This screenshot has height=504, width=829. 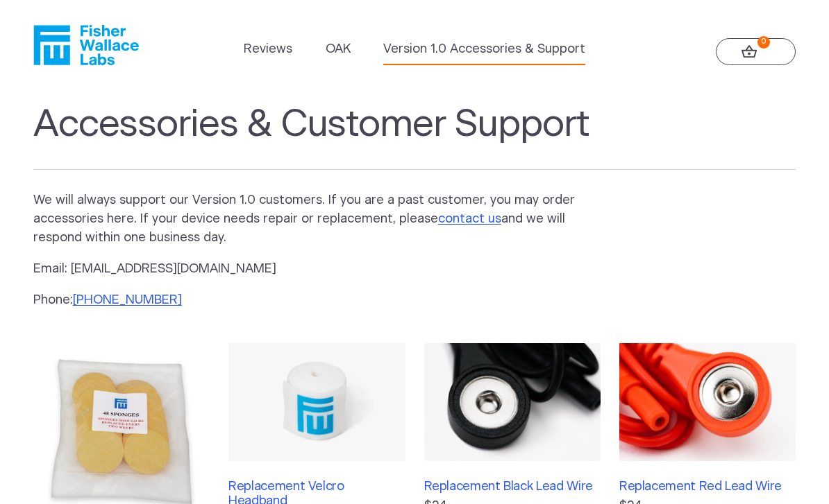 What do you see at coordinates (512, 487) in the screenshot?
I see `h3: Replacement Black Lead Wire` at bounding box center [512, 487].